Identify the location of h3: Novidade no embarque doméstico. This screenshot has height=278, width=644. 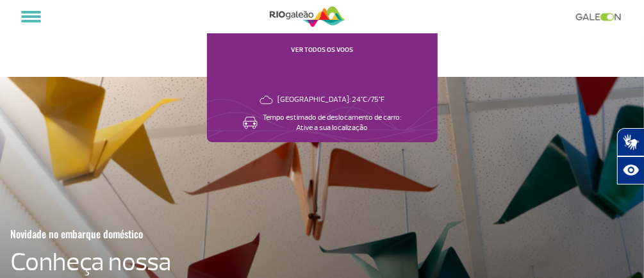
(117, 234).